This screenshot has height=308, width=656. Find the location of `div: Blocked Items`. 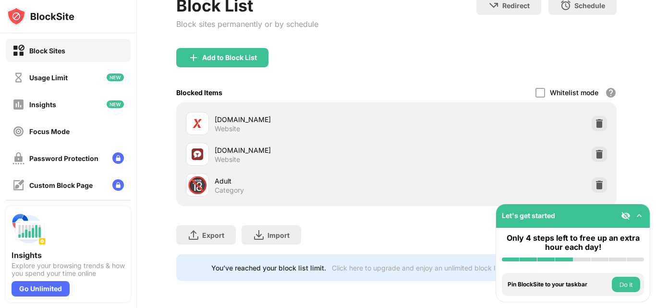

div: Blocked Items is located at coordinates (199, 92).